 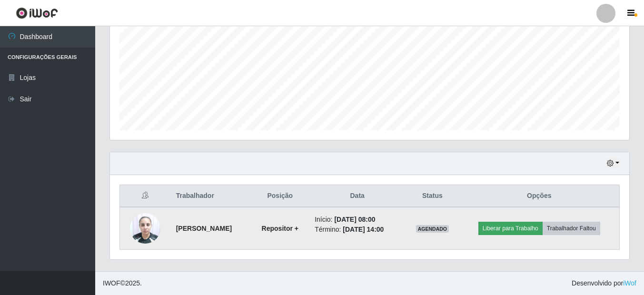 I want to click on img: 1739994247557.jpeg, so click(x=145, y=228).